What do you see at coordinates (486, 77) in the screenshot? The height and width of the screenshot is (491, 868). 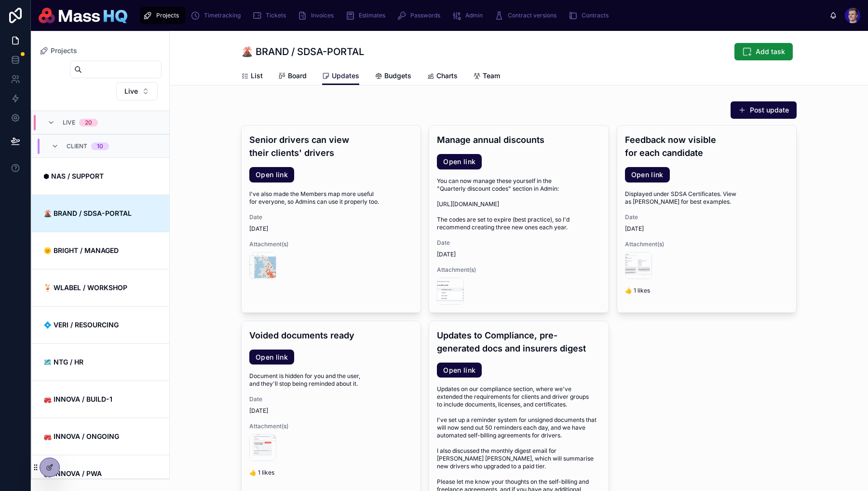 I see `a: Team` at bounding box center [486, 77].